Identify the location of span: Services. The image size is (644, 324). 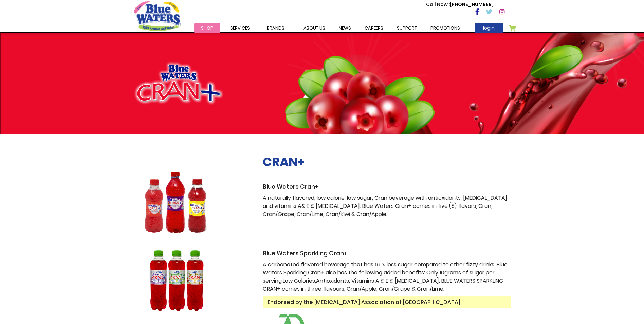
(240, 28).